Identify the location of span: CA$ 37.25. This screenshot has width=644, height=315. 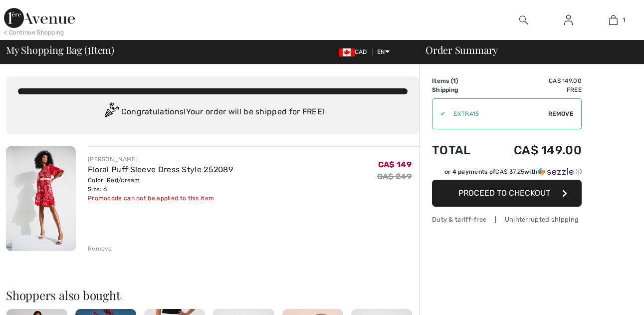
(509, 172).